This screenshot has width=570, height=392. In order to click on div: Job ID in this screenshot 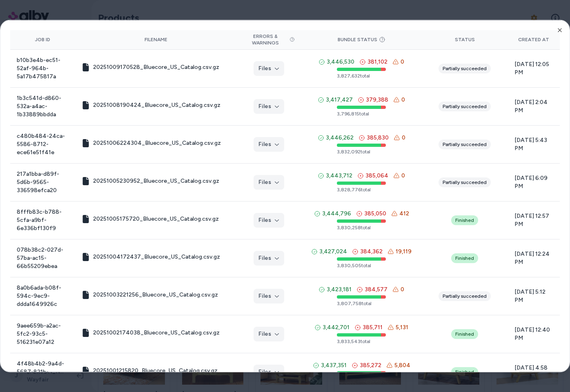, I will do `click(43, 40)`.